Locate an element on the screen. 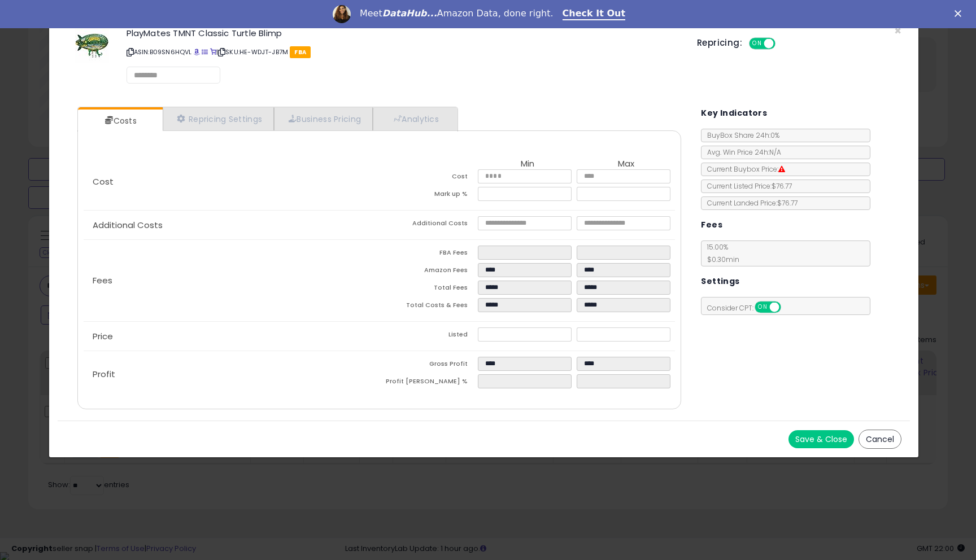 The width and height of the screenshot is (976, 560). h5: Fees is located at coordinates (712, 224).